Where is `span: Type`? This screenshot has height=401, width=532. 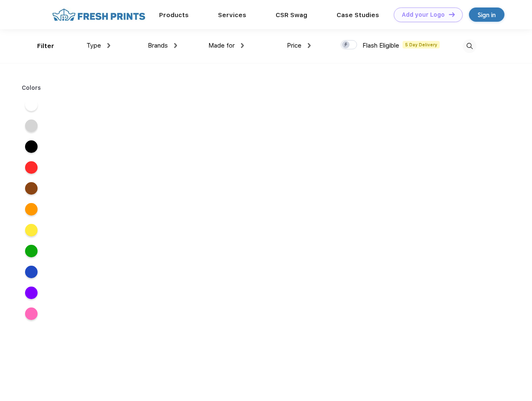 span: Type is located at coordinates (93, 45).